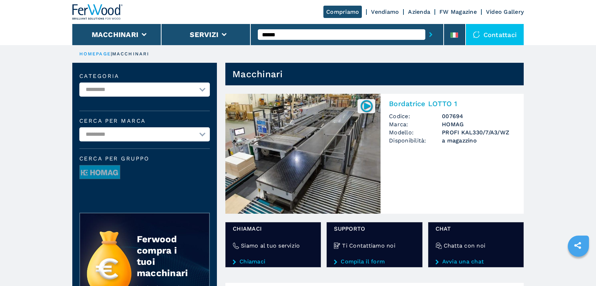 The height and width of the screenshot is (286, 596). What do you see at coordinates (577, 245) in the screenshot?
I see `a: sharethis` at bounding box center [577, 245].